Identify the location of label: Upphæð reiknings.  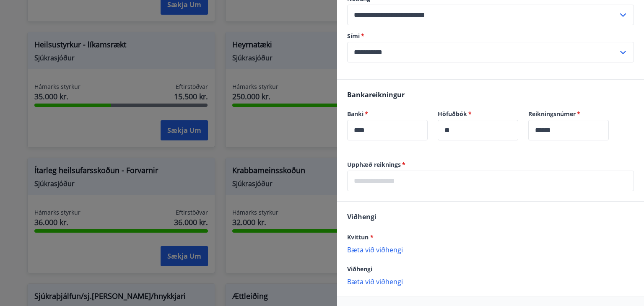
(490, 165).